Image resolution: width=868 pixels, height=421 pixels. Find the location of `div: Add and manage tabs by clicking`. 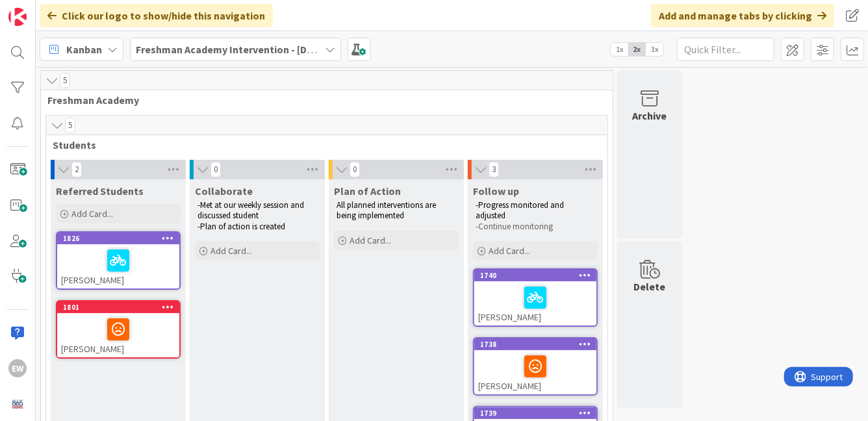

div: Add and manage tabs by clicking is located at coordinates (742, 16).